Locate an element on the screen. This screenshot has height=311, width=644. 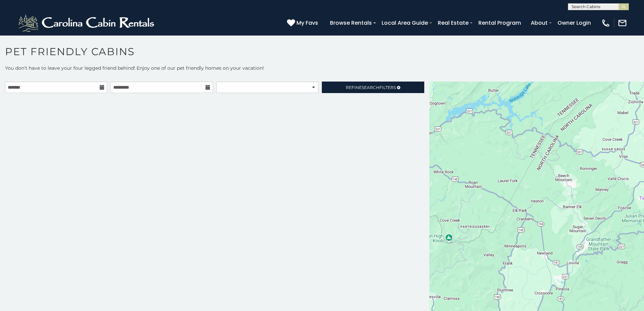
a: Owner Login is located at coordinates (574, 22).